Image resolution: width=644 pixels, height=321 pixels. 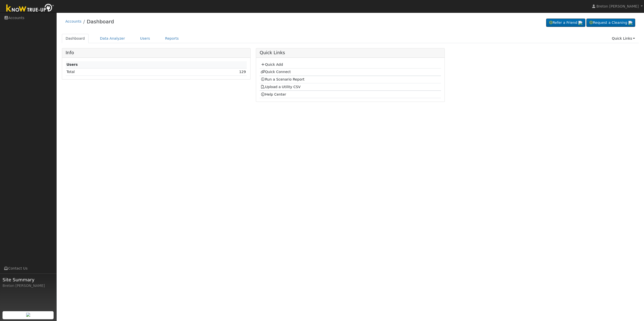 What do you see at coordinates (611, 23) in the screenshot?
I see `a: Request a Cleaning` at bounding box center [611, 23].